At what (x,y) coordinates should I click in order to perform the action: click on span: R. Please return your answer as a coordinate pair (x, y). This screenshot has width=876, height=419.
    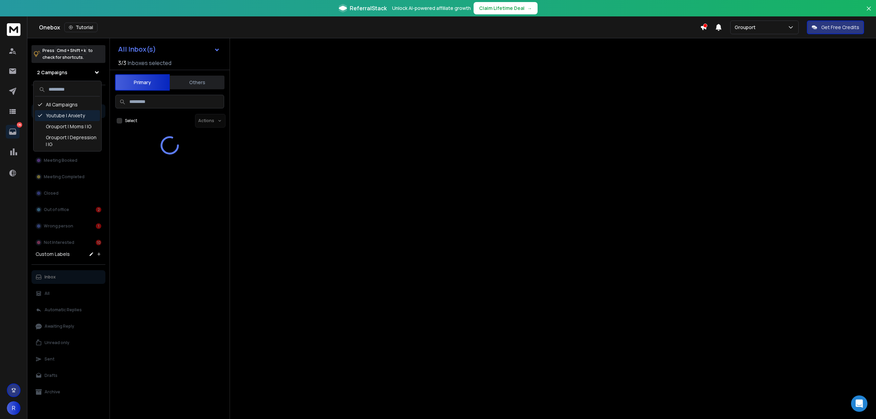
    Looking at the image, I should click on (14, 408).